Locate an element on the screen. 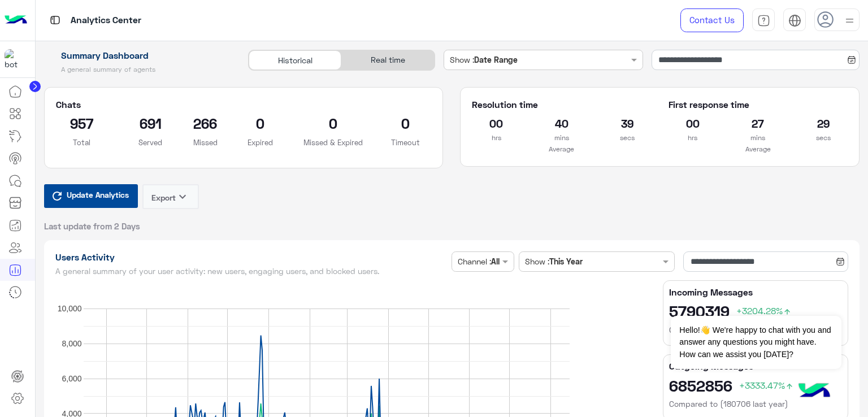 This screenshot has height=417, width=868. a: tab is located at coordinates (764, 21).